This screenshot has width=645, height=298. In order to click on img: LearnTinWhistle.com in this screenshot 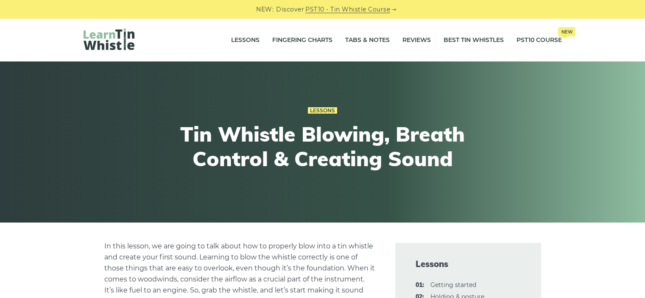, I will do `click(109, 39)`.